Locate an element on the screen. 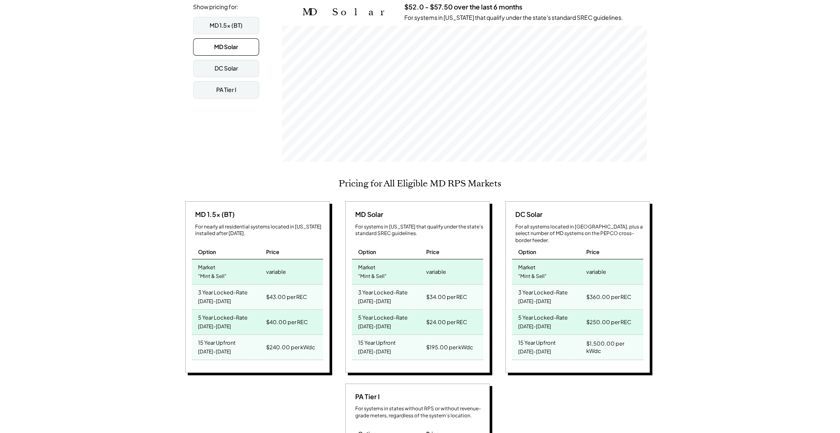 The image size is (840, 433). h2: MD Solar is located at coordinates (347, 12).